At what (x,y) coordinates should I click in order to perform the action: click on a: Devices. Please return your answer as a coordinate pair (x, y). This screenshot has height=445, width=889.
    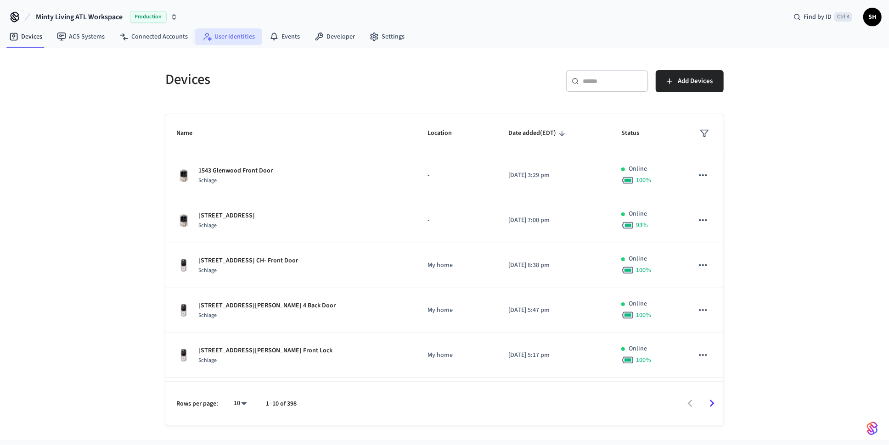
    Looking at the image, I should click on (26, 37).